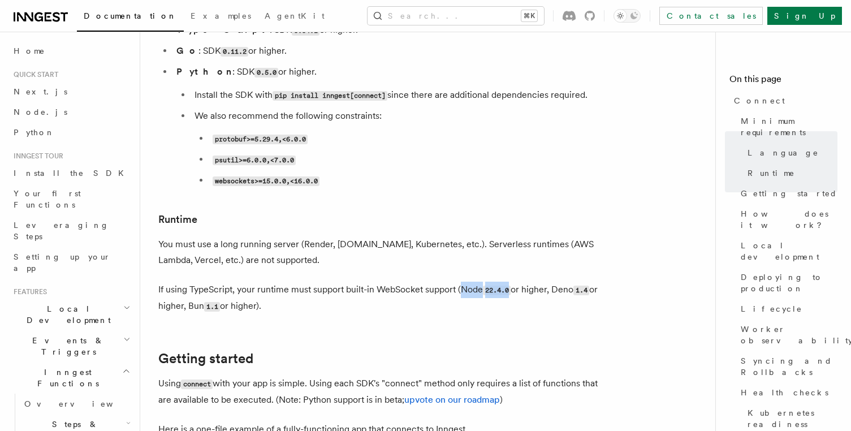 This screenshot has width=851, height=431. I want to click on span: Health checks, so click(785, 393).